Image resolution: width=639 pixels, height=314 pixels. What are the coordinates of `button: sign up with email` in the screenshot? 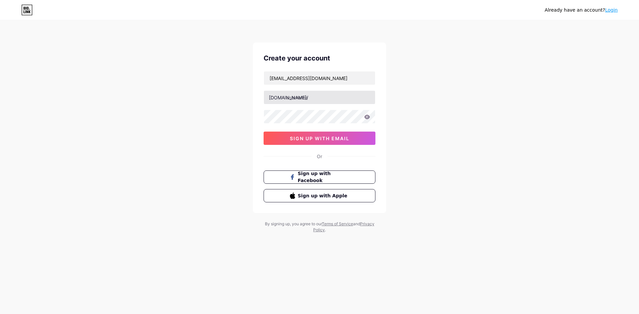 It's located at (319, 138).